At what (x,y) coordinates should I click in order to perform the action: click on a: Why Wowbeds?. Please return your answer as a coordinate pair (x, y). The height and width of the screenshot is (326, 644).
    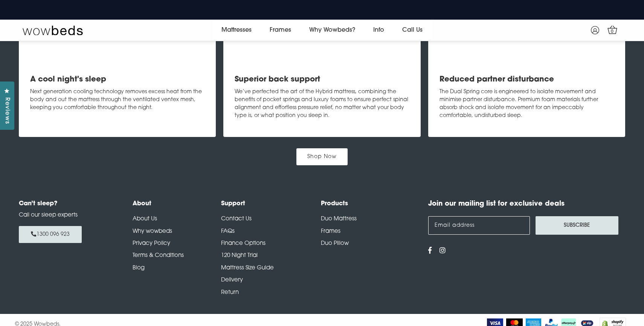
    Looking at the image, I should click on (332, 30).